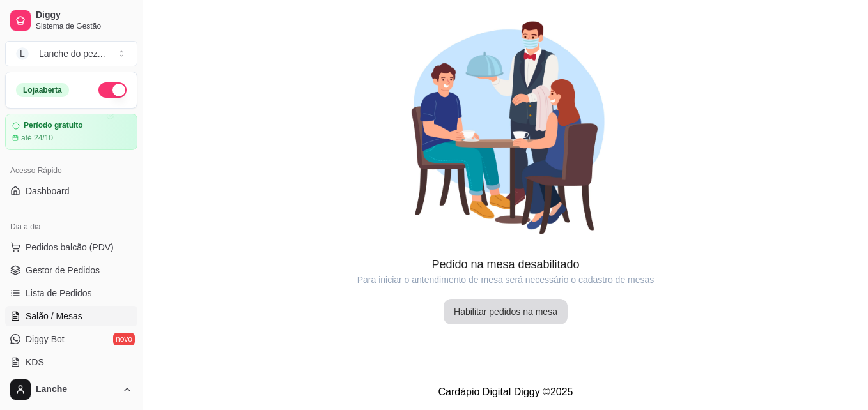 The width and height of the screenshot is (868, 410). What do you see at coordinates (70, 247) in the screenshot?
I see `span: Pedidos balcão (PDV)` at bounding box center [70, 247].